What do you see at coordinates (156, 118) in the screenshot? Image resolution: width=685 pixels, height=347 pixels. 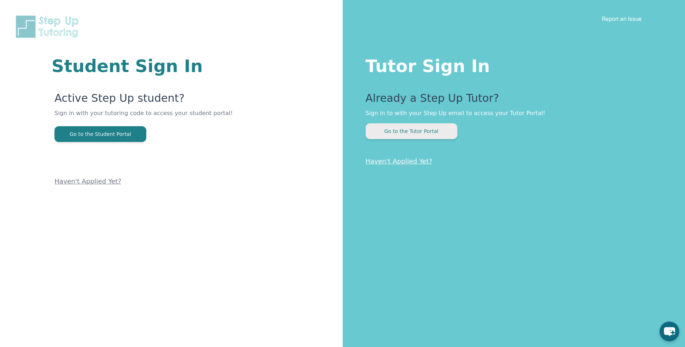 I see `p: Sign in with your tutoring code to access your student portal!` at bounding box center [156, 118].